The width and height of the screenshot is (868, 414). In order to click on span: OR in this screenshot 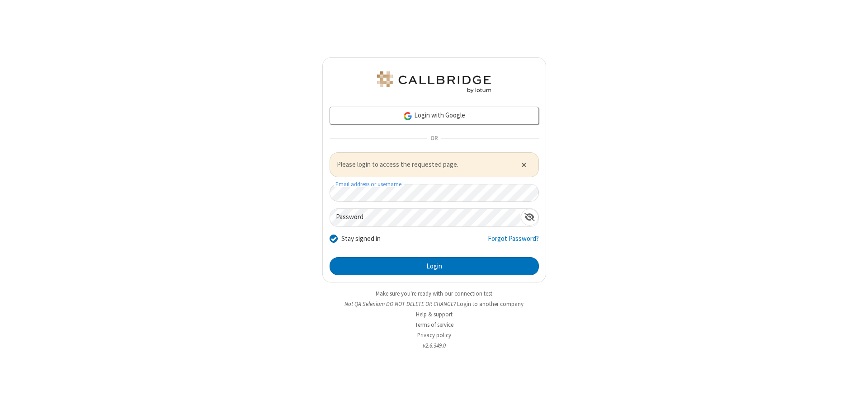, I will do `click(434, 139)`.